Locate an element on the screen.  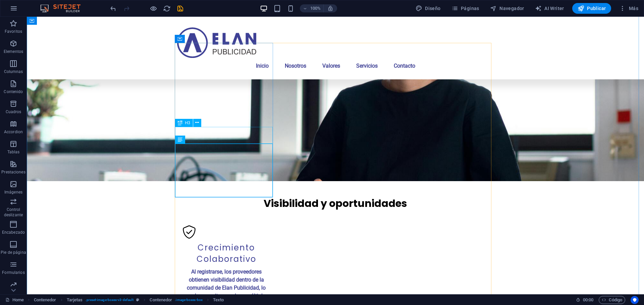
button: Más is located at coordinates (629, 8).